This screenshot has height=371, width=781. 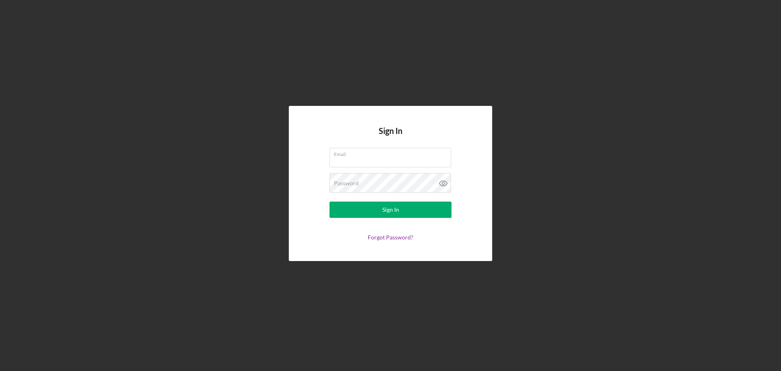 What do you see at coordinates (393, 153) in the screenshot?
I see `label: Email` at bounding box center [393, 153].